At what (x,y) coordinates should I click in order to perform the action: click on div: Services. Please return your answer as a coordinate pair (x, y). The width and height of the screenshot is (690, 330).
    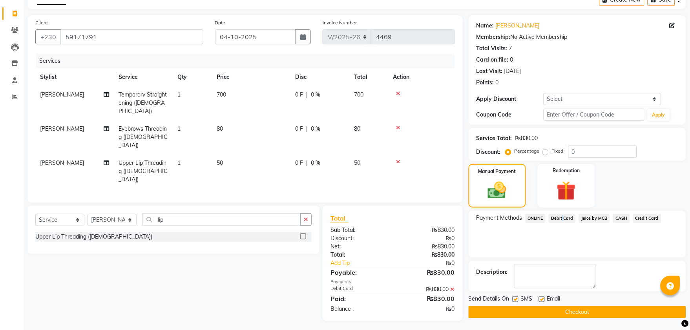
    Looking at the image, I should click on (248, 61).